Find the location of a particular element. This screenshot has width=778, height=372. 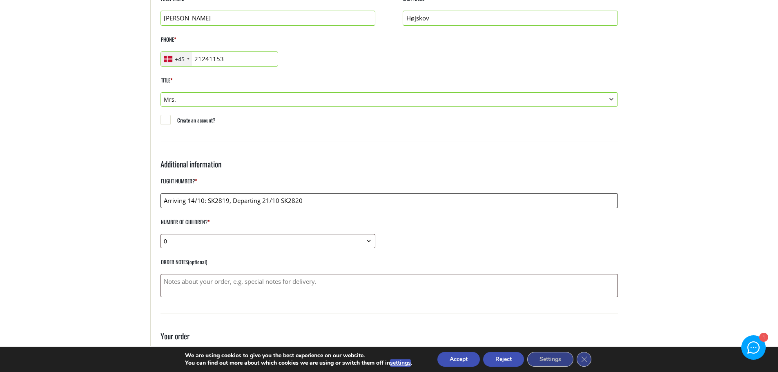

label: Phone is located at coordinates (389, 42).